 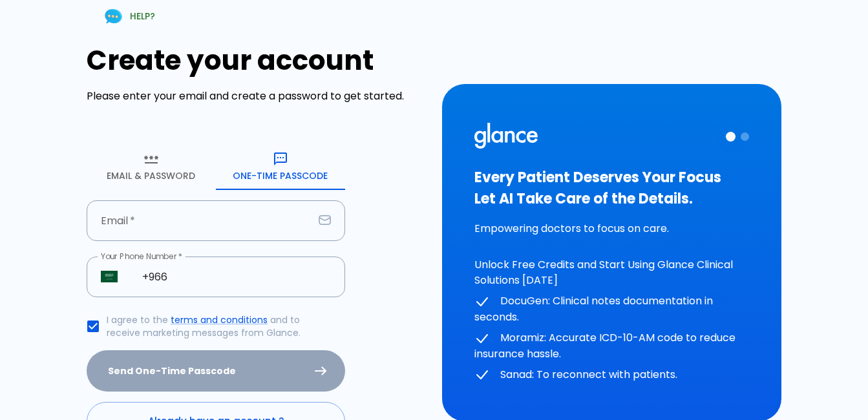 What do you see at coordinates (612, 345) in the screenshot?
I see `p: Moramiz: Accurate ICD-10-AM code to reduce insurance hassle.` at bounding box center [612, 345].